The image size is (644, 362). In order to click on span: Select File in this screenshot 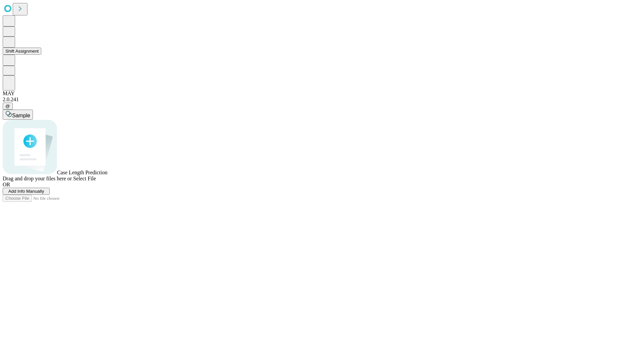, I will do `click(85, 178)`.